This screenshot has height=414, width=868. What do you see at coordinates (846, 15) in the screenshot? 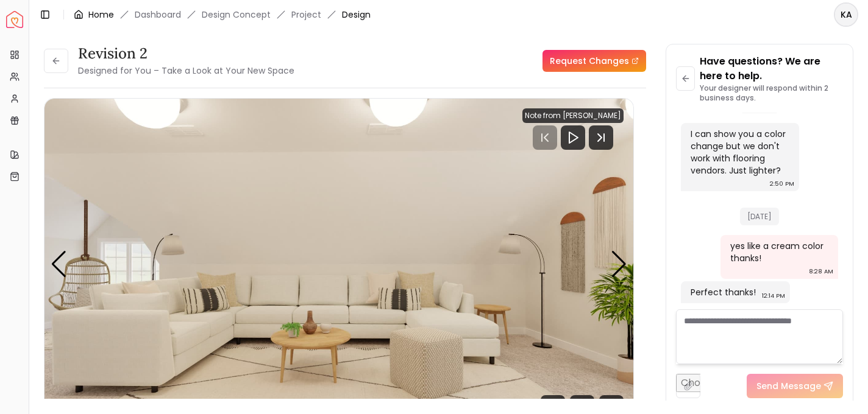
I see `span: KA` at bounding box center [846, 15].